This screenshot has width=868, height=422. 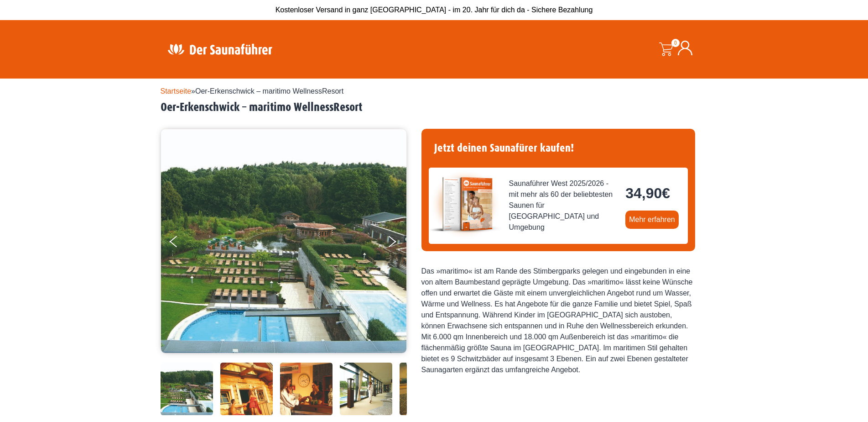 What do you see at coordinates (269, 91) in the screenshot?
I see `span: Oer-Erkenschwick – maritimo WellnessResort` at bounding box center [269, 91].